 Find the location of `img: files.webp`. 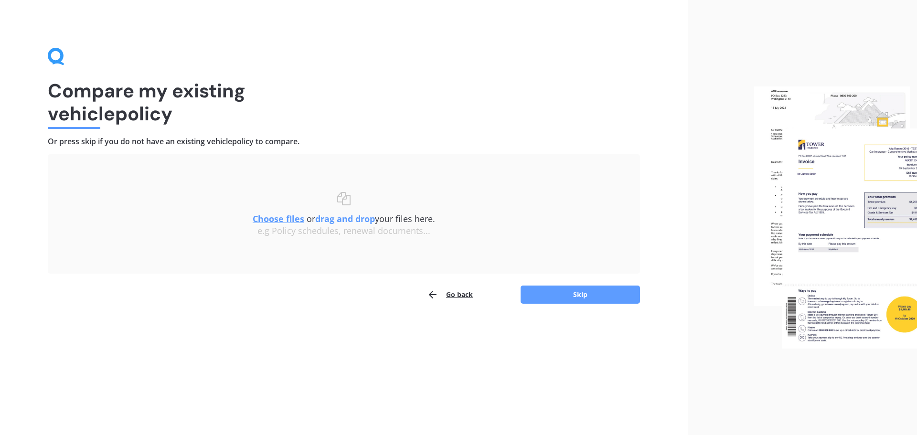

img: files.webp is located at coordinates (835, 218).